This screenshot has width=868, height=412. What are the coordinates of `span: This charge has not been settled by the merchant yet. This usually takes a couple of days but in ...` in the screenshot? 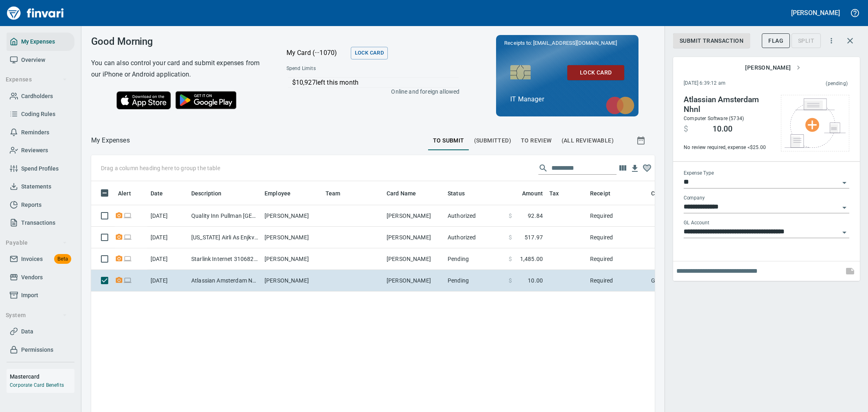 It's located at (812, 84).